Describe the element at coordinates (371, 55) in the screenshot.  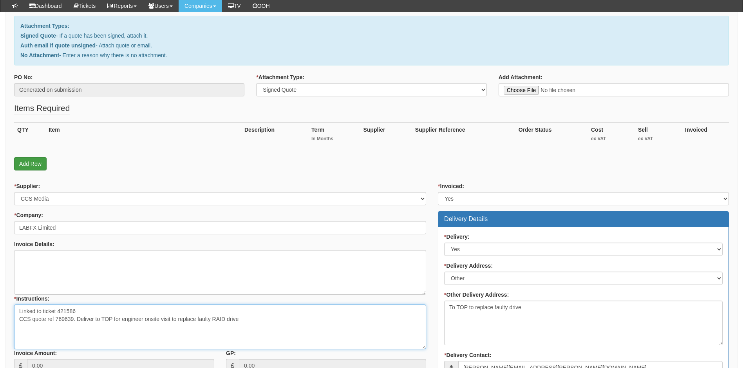
I see `p: - Enter a reason why there is no attachment.` at that location.